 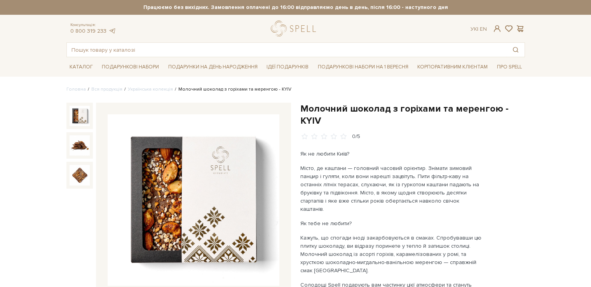 What do you see at coordinates (484, 29) in the screenshot?
I see `a: En` at bounding box center [484, 29].